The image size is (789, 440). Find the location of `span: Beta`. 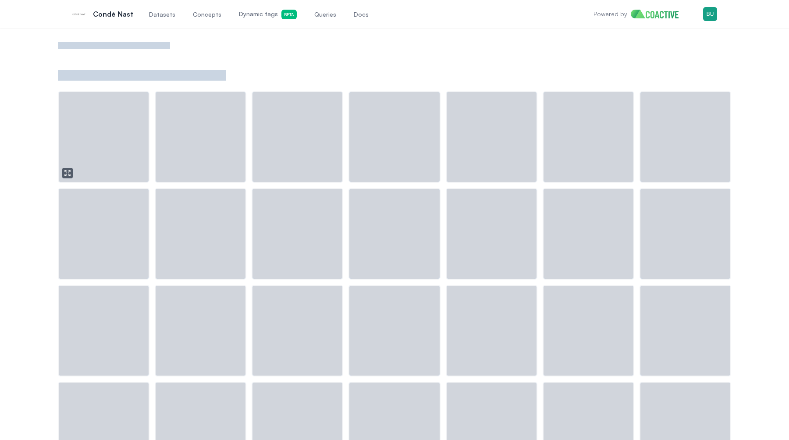

span: Beta is located at coordinates (289, 14).